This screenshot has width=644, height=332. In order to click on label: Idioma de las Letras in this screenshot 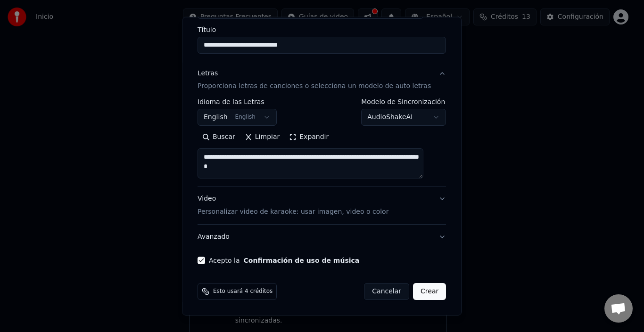, I will do `click(237, 102)`.